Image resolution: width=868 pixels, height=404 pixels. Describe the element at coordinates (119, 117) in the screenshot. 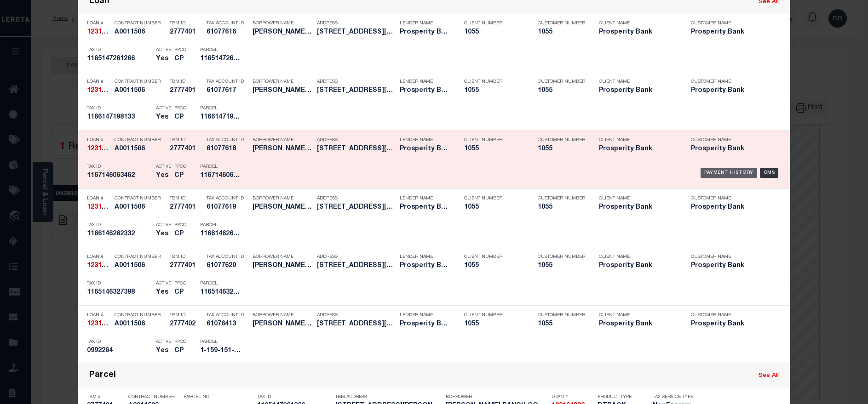

I see `h5: 1166147198133` at that location.